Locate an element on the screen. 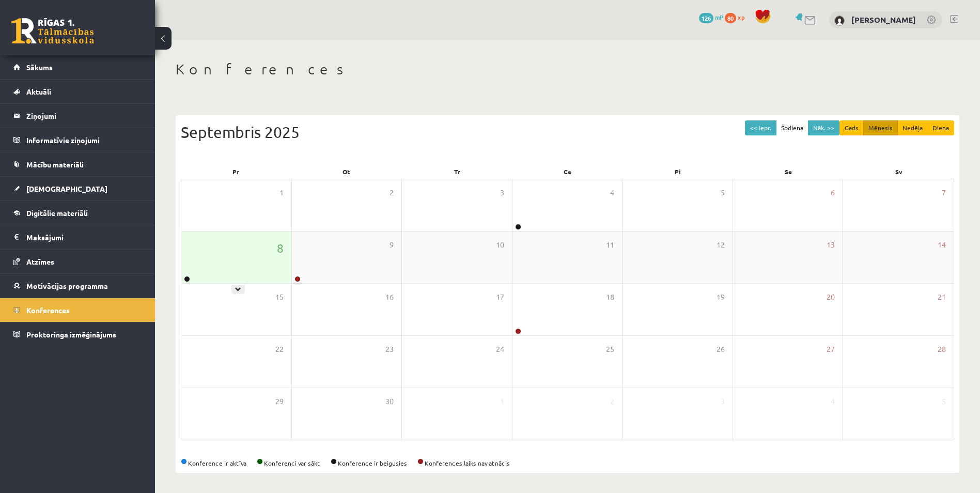 The image size is (980, 493). a: Motivācijas programma is located at coordinates (78, 285).